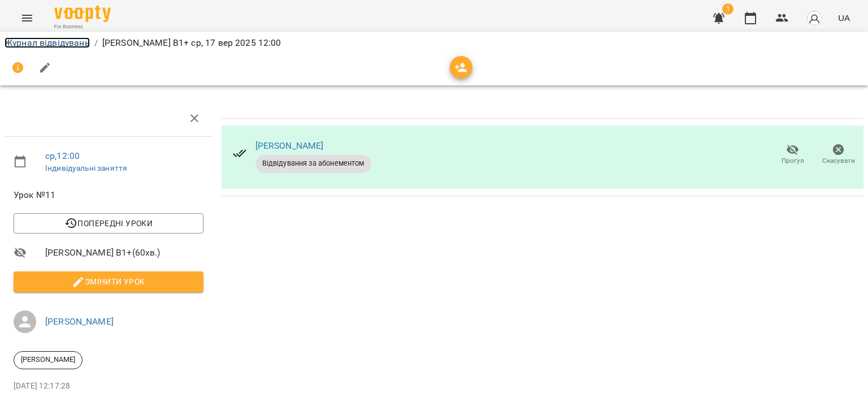 Image resolution: width=868 pixels, height=393 pixels. Describe the element at coordinates (793, 160) in the screenshot. I see `span: Прогул` at that location.